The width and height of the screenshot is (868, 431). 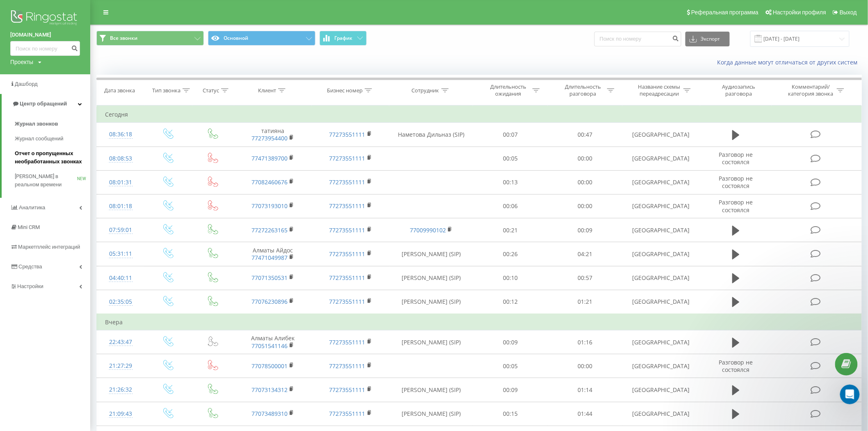 What do you see at coordinates (480, 323) in the screenshot?
I see `td: Вчера` at bounding box center [480, 323].